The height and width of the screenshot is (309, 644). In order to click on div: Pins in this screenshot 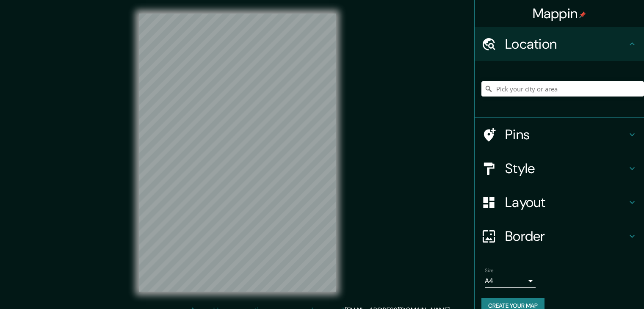, I will do `click(559, 135)`.